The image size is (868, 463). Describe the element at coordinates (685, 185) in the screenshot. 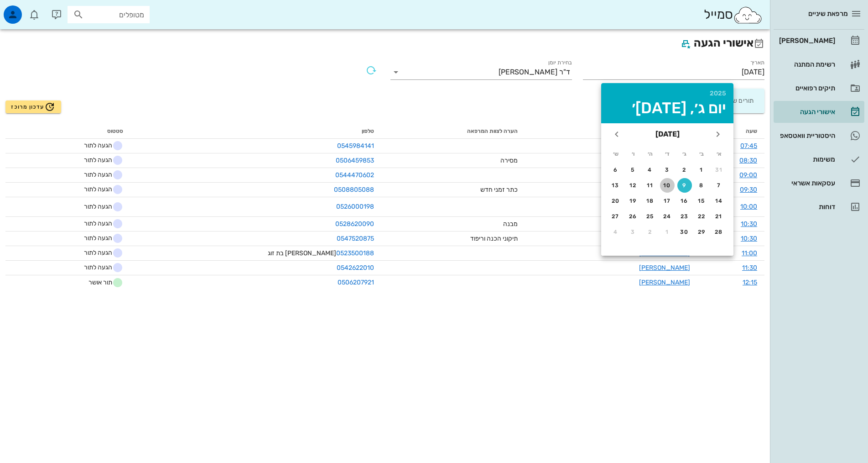

I see `button: 9` at that location.